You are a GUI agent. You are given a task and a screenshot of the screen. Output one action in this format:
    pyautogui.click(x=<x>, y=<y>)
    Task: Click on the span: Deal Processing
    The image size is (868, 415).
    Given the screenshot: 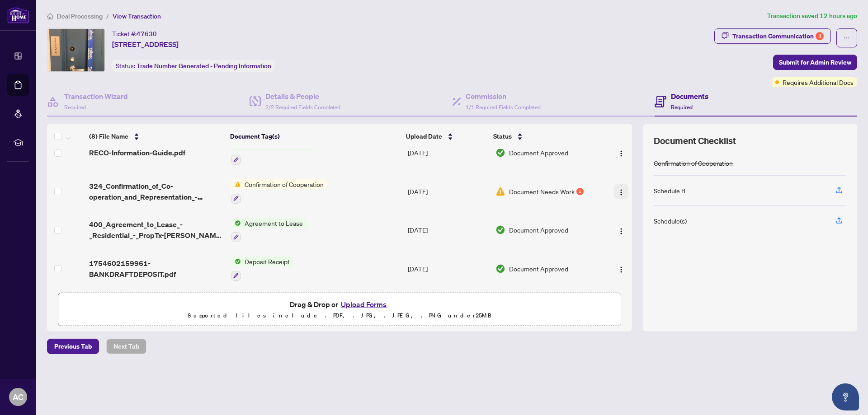 What is the action you would take?
    pyautogui.click(x=79, y=17)
    